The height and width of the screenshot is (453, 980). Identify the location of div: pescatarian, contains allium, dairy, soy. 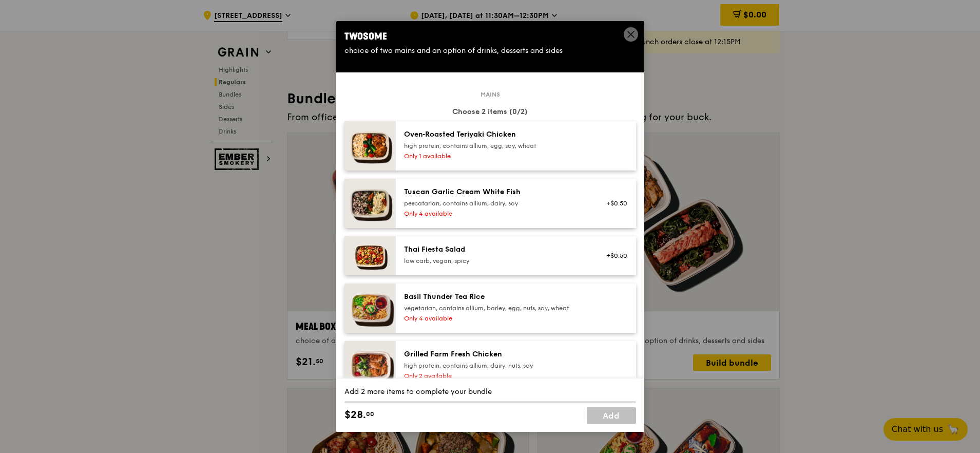
(496, 203).